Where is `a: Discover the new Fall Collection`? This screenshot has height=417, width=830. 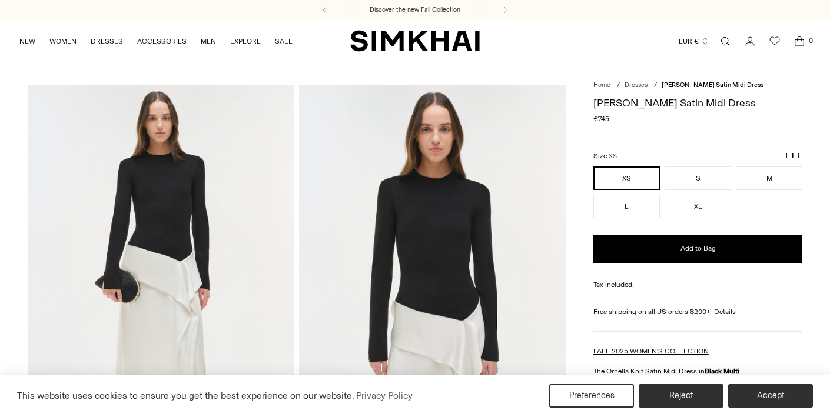 a: Discover the new Fall Collection is located at coordinates (415, 10).